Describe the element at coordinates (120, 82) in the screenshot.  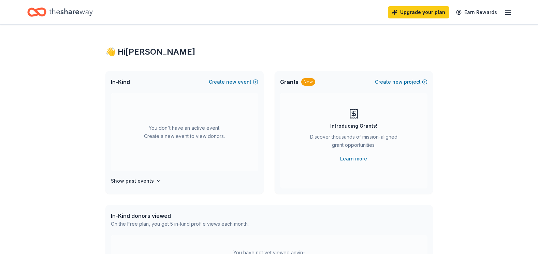
I see `span: In-Kind` at that location.